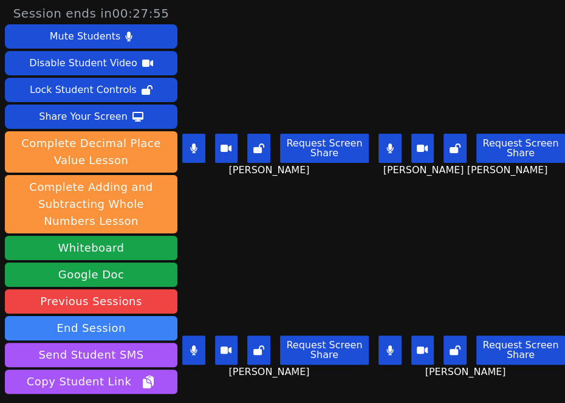 This screenshot has height=403, width=565. What do you see at coordinates (91, 13) in the screenshot?
I see `span: Session ends in` at bounding box center [91, 13].